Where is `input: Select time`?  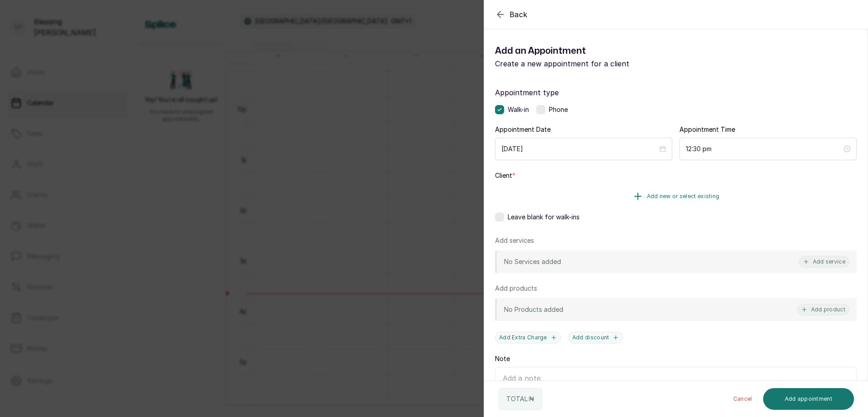 input: Select time is located at coordinates (764, 149).